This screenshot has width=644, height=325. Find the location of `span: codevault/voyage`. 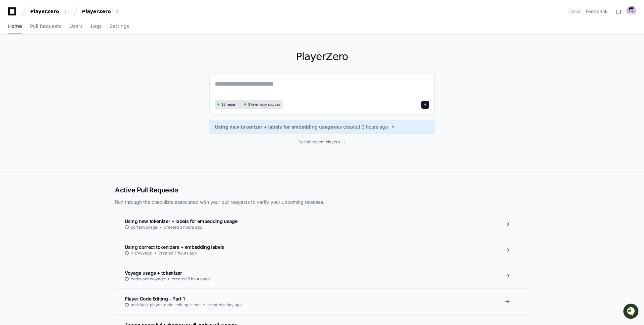

span: codevault/voyage is located at coordinates (148, 279).